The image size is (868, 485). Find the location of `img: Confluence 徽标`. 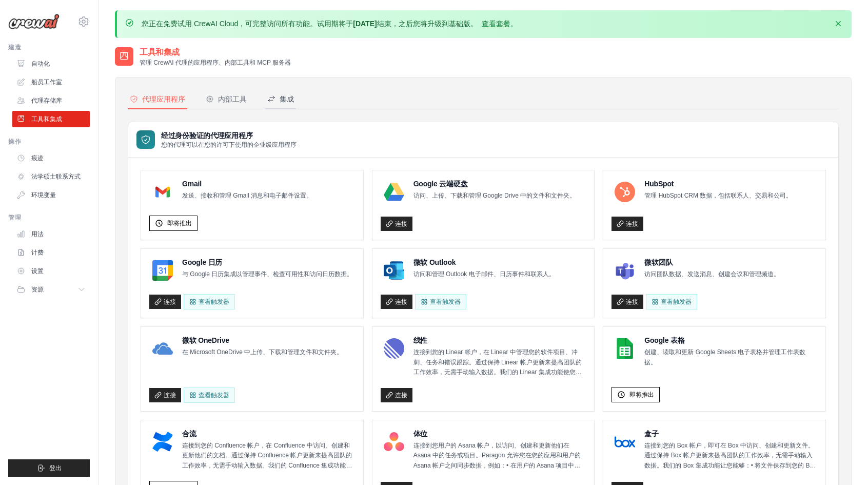

img: Confluence 徽标 is located at coordinates (162, 443).